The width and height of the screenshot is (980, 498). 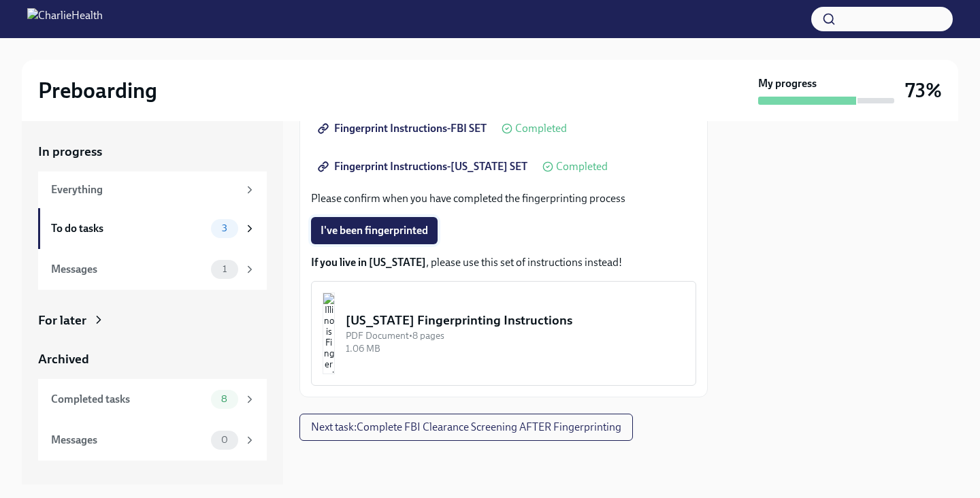 I want to click on span: 1, so click(x=225, y=269).